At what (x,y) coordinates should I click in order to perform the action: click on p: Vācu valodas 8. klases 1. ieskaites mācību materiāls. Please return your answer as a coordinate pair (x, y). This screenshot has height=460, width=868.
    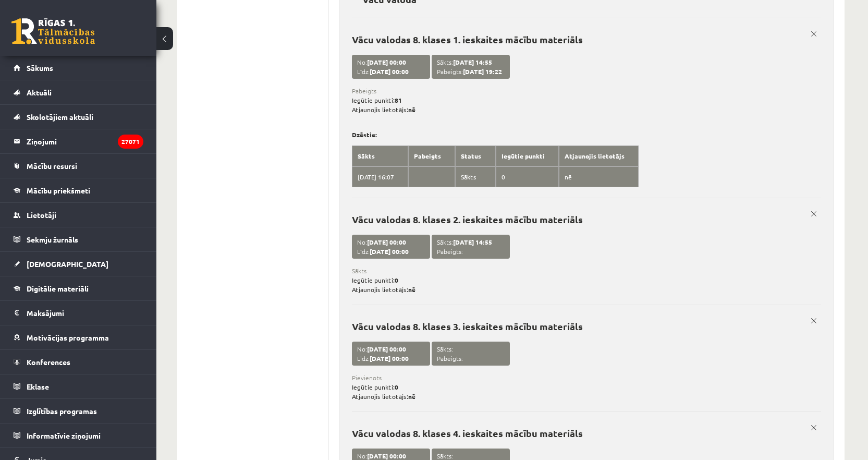
    Looking at the image, I should click on (582, 39).